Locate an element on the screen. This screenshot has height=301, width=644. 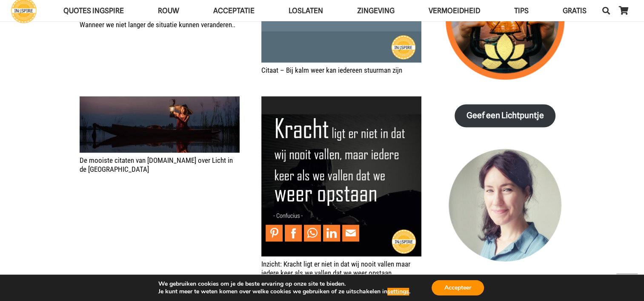
span: Acceptatie is located at coordinates (233, 11).